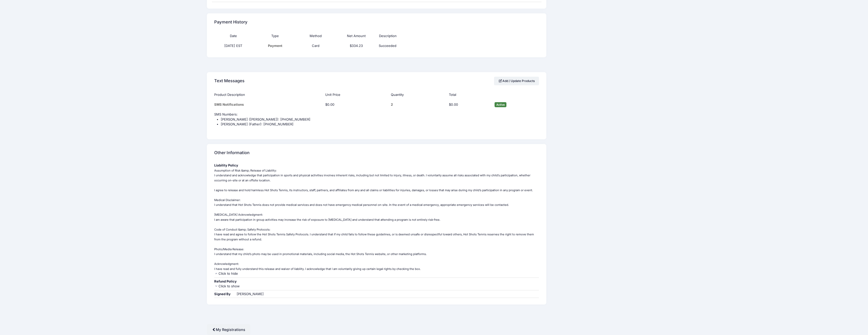 Image resolution: width=868 pixels, height=335 pixels. Describe the element at coordinates (235, 36) in the screenshot. I see `th: Date` at that location.